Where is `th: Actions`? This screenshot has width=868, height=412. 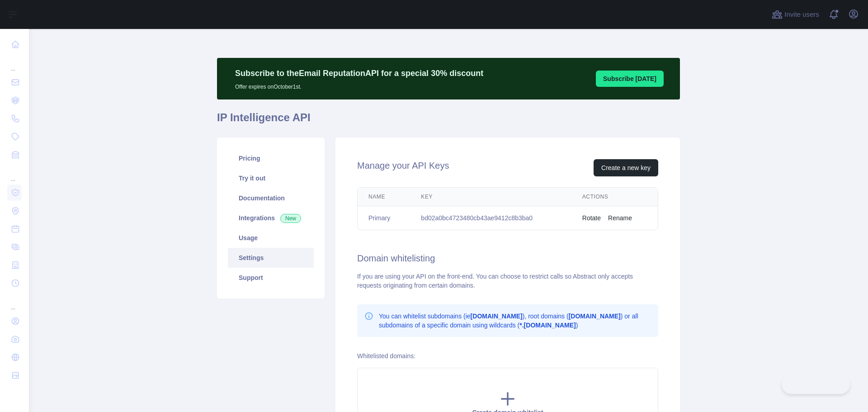 th: Actions is located at coordinates (614, 196).